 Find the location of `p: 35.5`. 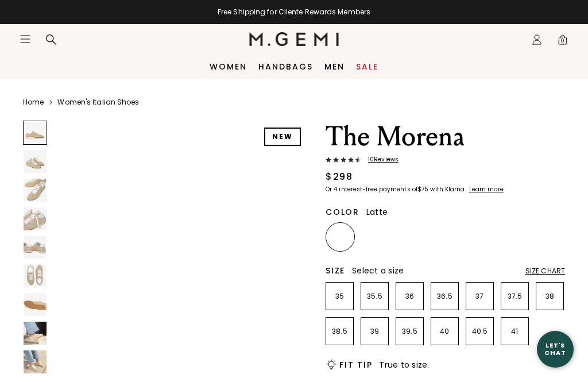

p: 35.5 is located at coordinates (374, 296).